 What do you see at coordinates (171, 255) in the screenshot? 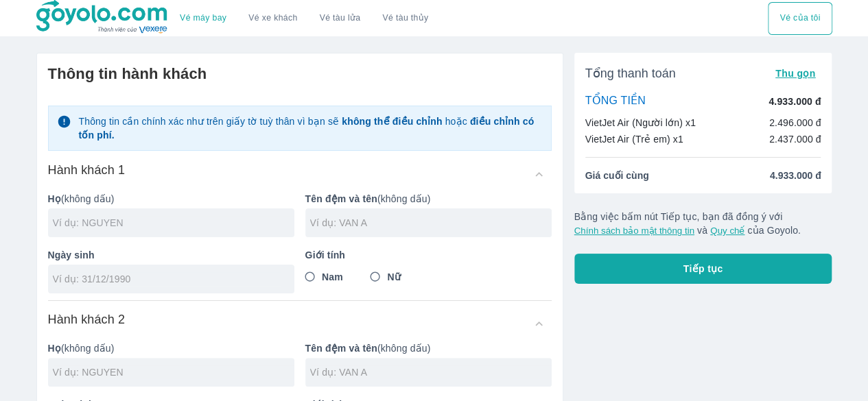
I see `p: Ngày sinh` at bounding box center [171, 255].